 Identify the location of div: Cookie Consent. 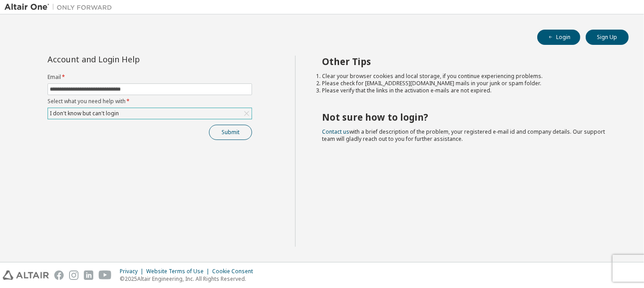
(235, 271).